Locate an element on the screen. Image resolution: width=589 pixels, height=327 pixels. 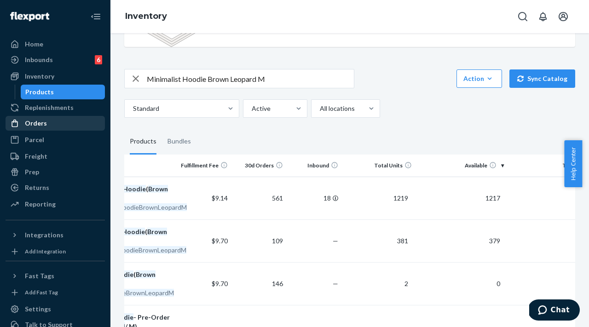
ol: breadcrumbs is located at coordinates (146, 17).